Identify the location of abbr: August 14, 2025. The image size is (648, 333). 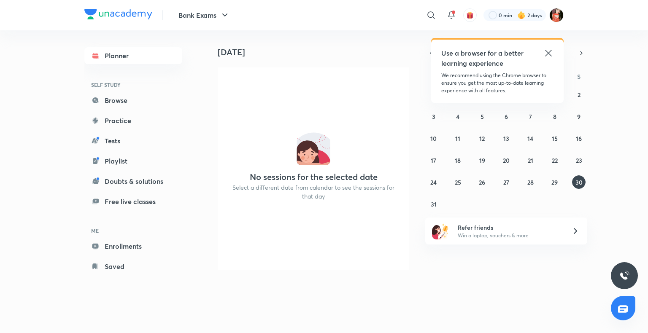
(530, 138).